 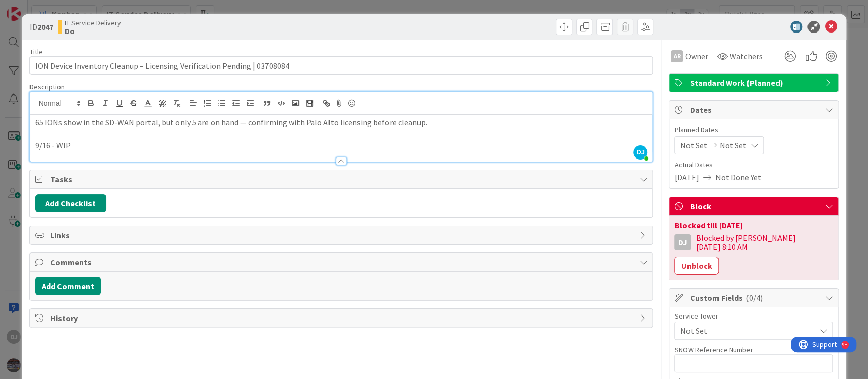 What do you see at coordinates (343, 262) in the screenshot?
I see `span: Comments` at bounding box center [343, 262].